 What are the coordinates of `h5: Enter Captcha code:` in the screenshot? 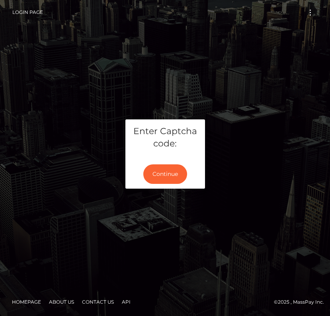 It's located at (165, 138).